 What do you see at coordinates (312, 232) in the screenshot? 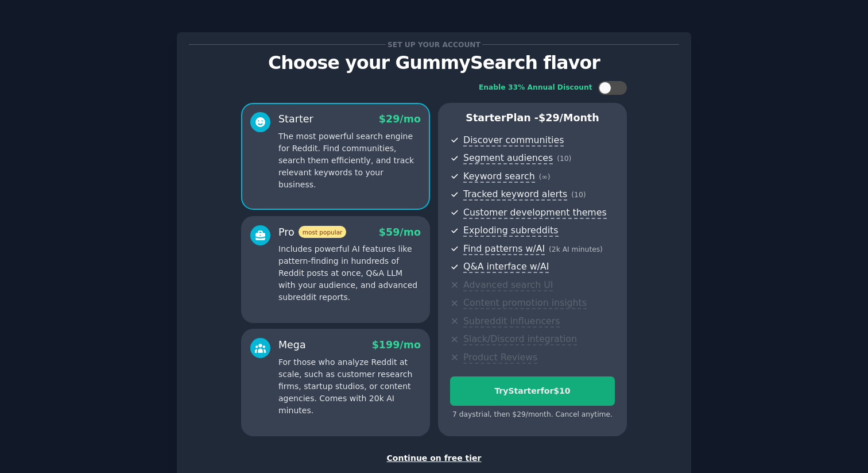
I see `div: Pro` at bounding box center [312, 232].